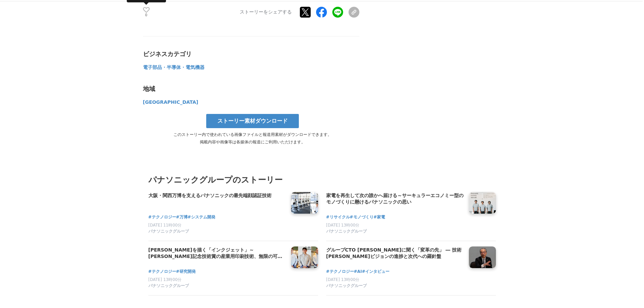 The image size is (644, 308). Describe the element at coordinates (173, 67) in the screenshot. I see `span: 電子部品・半導体・電気機器` at that location.